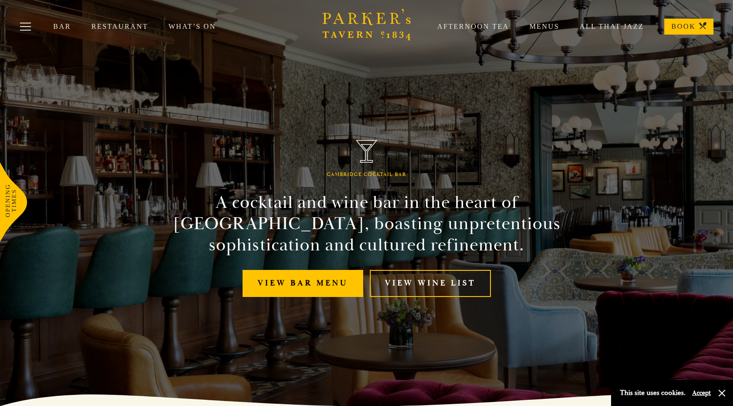  I want to click on button: Close and accept, so click(722, 393).